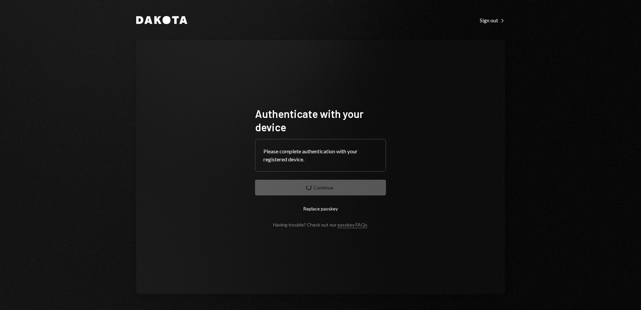 This screenshot has height=310, width=641. I want to click on h1: Authenticate with your device, so click(321, 120).